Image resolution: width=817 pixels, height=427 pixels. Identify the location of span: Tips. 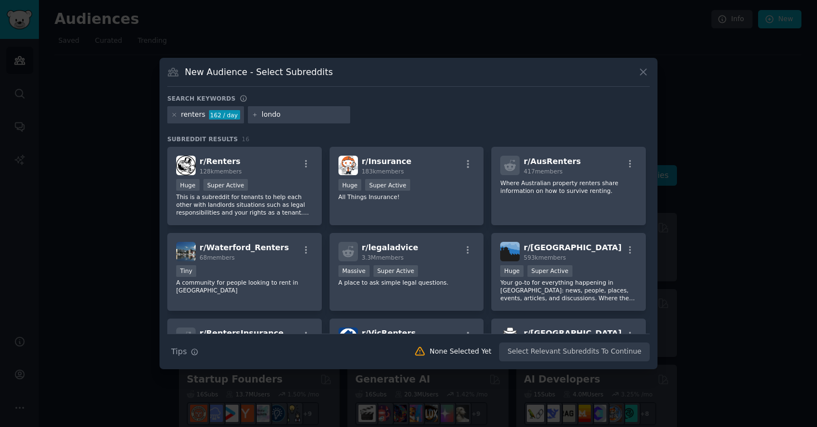
(179, 351).